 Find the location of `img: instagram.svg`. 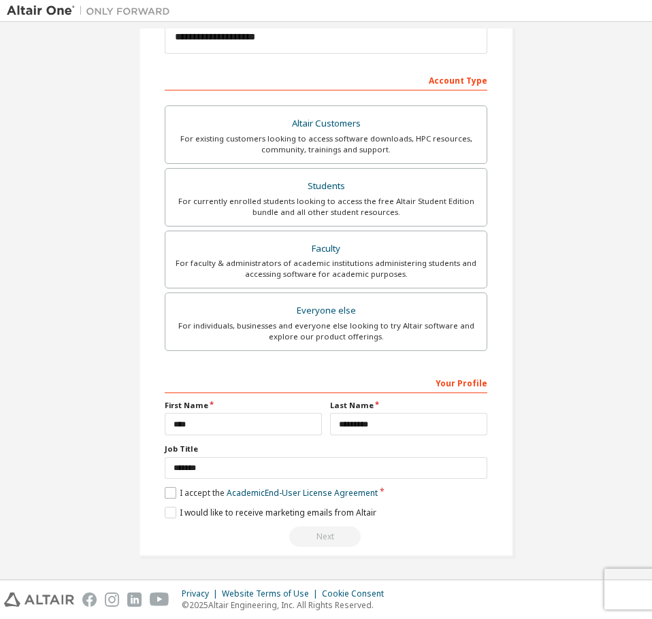

img: instagram.svg is located at coordinates (112, 599).